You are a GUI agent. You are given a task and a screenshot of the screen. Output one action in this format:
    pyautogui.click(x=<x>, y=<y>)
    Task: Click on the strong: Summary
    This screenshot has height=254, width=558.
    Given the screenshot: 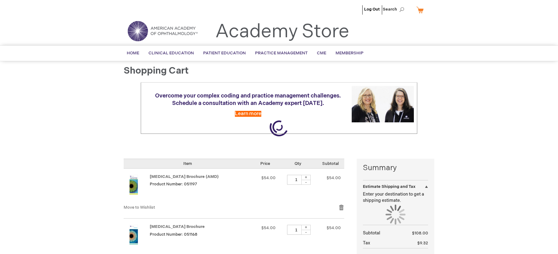 What is the action you would take?
    pyautogui.click(x=396, y=168)
    